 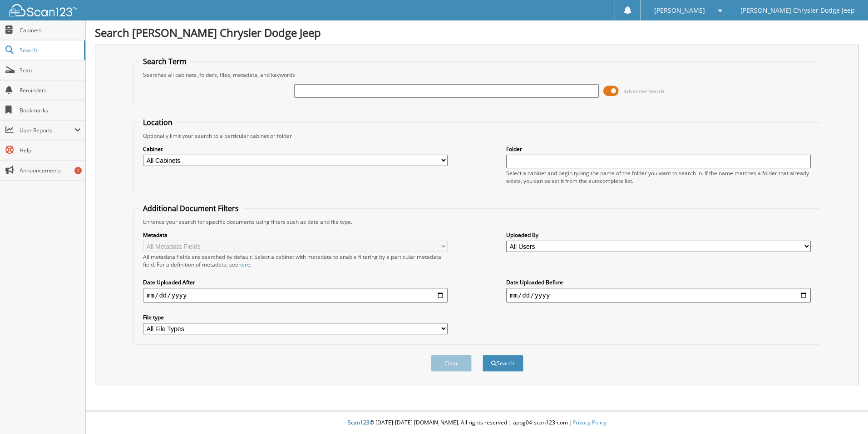 I want to click on label: Uploaded By, so click(x=658, y=234).